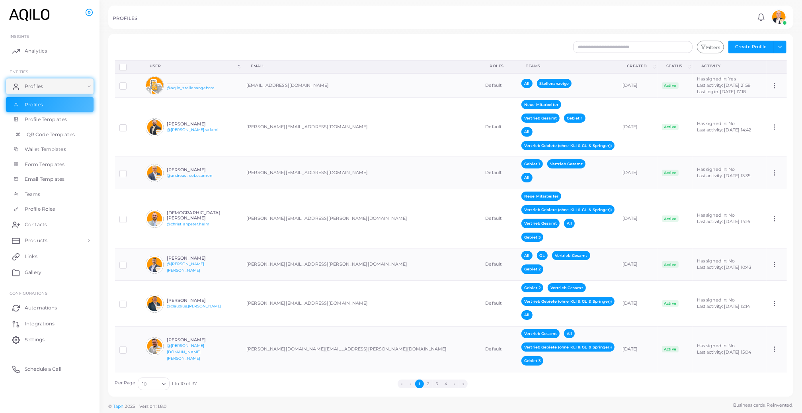  I want to click on span: GL, so click(542, 255).